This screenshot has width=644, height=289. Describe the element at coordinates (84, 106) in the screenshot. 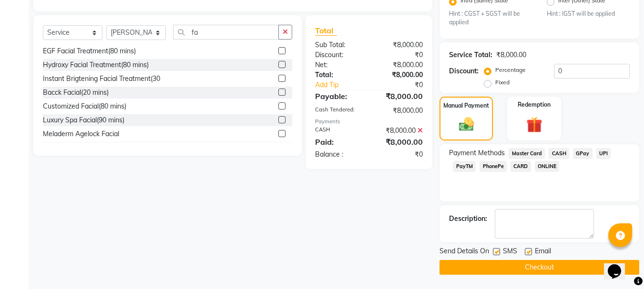

I see `div: Customized Facial(80 mins)` at that location.